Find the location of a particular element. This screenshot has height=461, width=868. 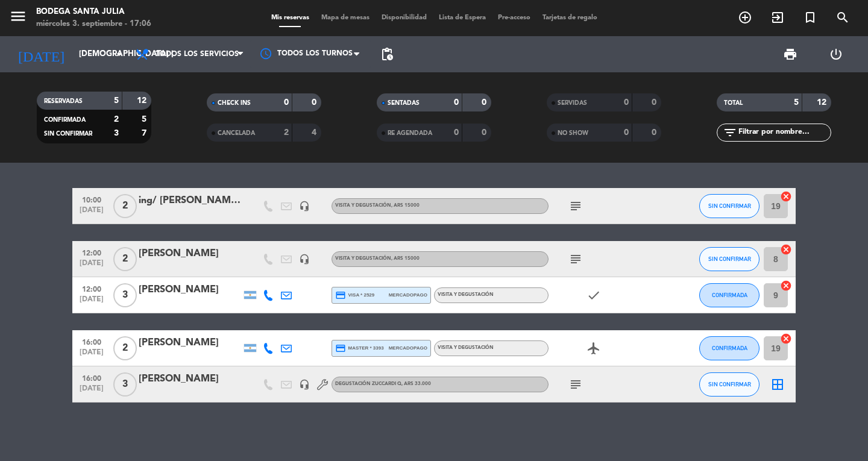

span: visa * 2529 is located at coordinates (355, 295).